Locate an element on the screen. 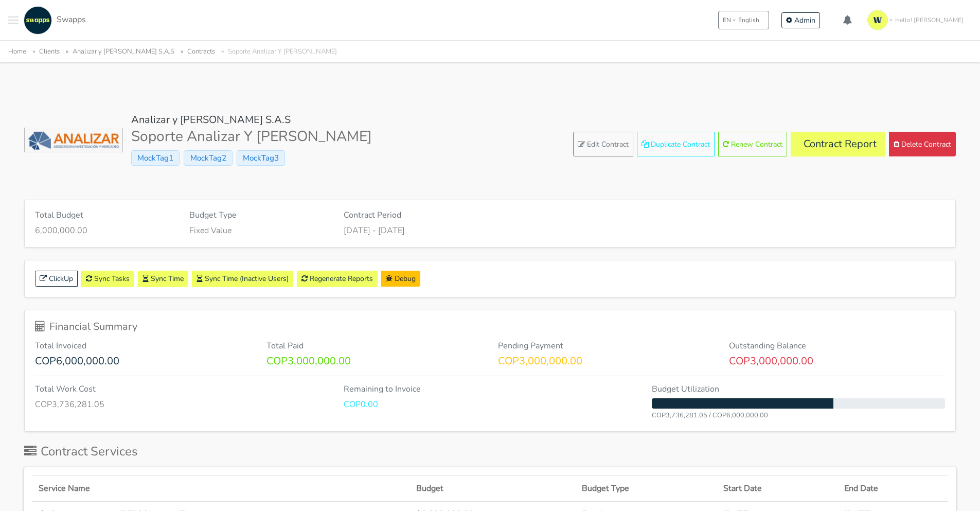 The width and height of the screenshot is (980, 511). h6: Total Paid is located at coordinates (375, 346).